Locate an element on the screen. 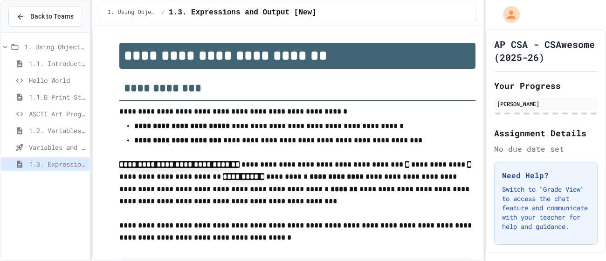  div: My Account is located at coordinates (507, 14).